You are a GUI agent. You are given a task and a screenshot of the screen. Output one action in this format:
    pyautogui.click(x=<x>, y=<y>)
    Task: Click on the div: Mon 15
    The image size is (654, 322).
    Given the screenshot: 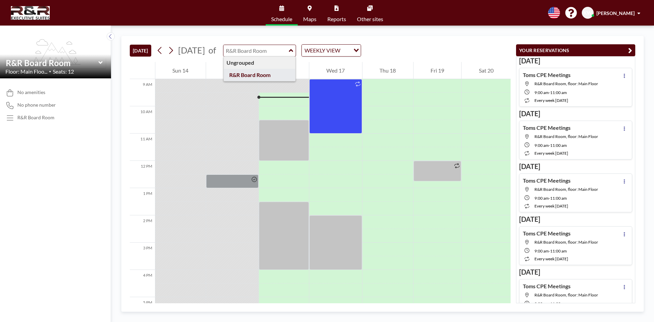 What is the action you would take?
    pyautogui.click(x=232, y=71)
    